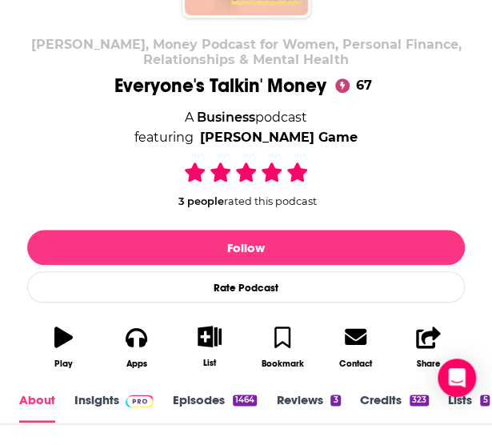 The image size is (492, 445). Describe the element at coordinates (246, 138) in the screenshot. I see `span: featuring` at that location.